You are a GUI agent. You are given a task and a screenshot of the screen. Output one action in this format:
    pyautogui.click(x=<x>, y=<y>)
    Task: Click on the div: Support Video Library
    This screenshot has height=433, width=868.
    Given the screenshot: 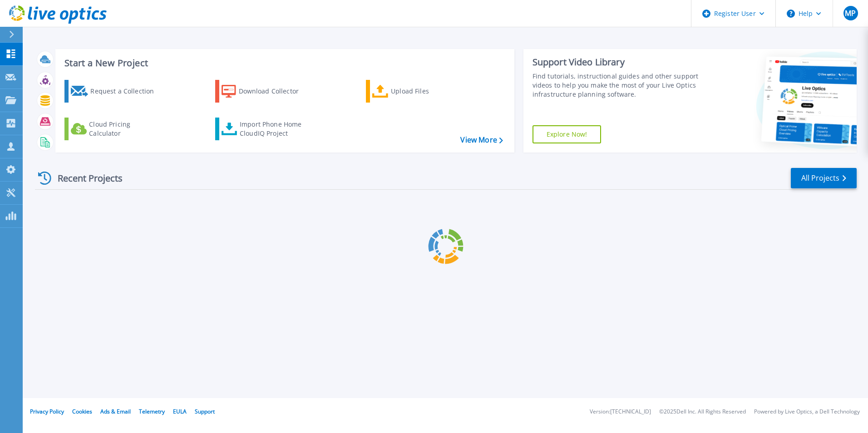 What is the action you would take?
    pyautogui.click(x=618, y=62)
    